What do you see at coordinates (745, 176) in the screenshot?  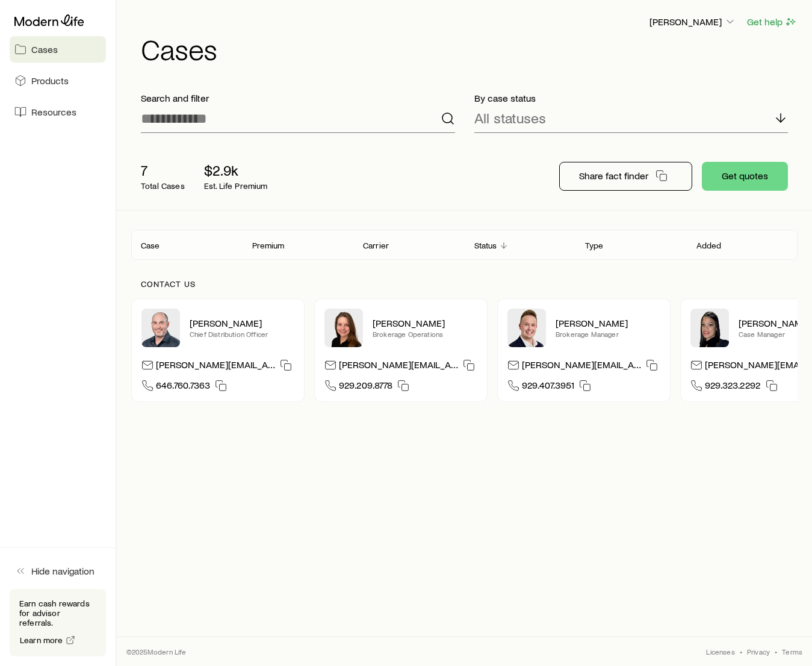 I see `button: Get quotes` at bounding box center [745, 176].